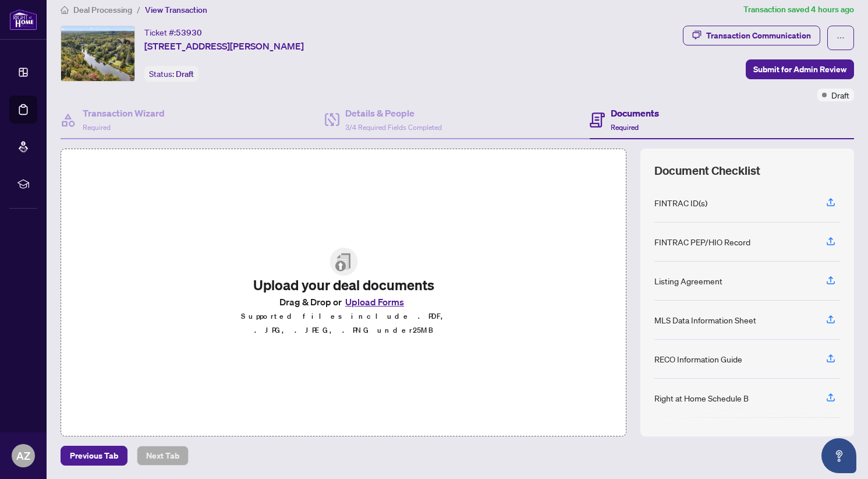 The image size is (868, 479). I want to click on div: RECO Information Guide, so click(698, 359).